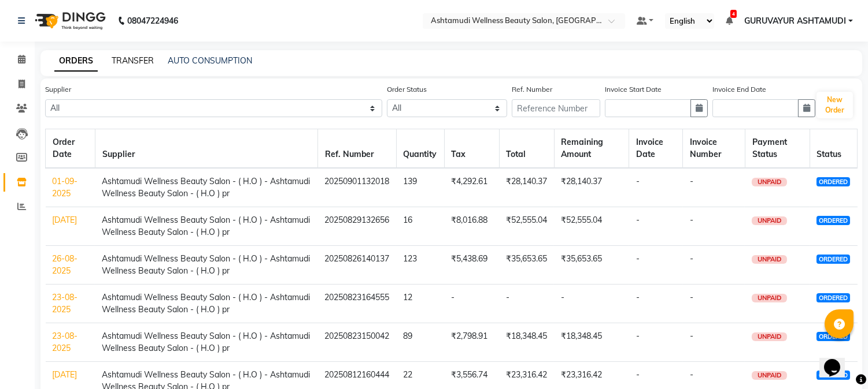  Describe the element at coordinates (153, 21) in the screenshot. I see `b: 08047224946` at that location.